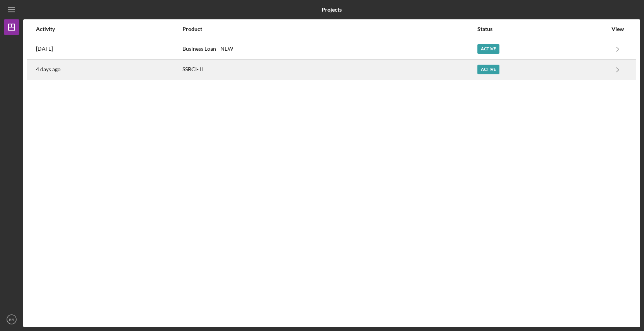 The height and width of the screenshot is (331, 644). Describe the element at coordinates (332, 10) in the screenshot. I see `b: Projects` at that location.